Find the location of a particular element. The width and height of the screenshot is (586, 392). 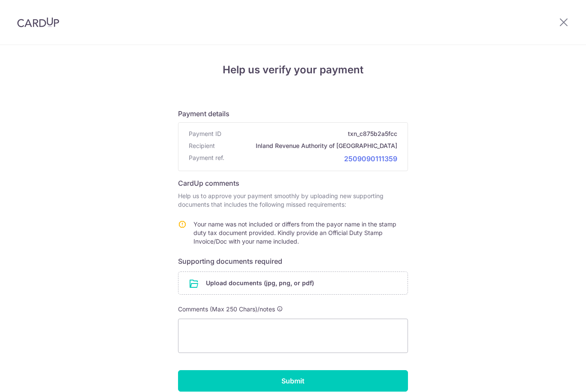

img: CardUp is located at coordinates (38, 23).